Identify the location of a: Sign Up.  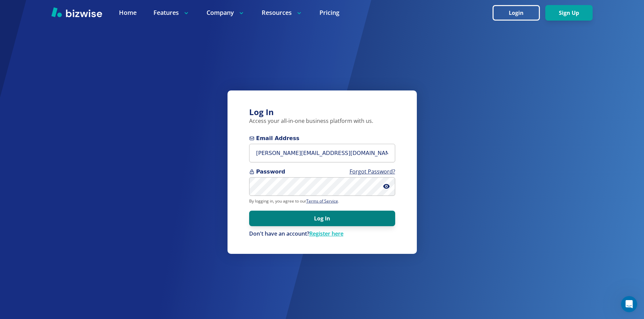
(569, 13).